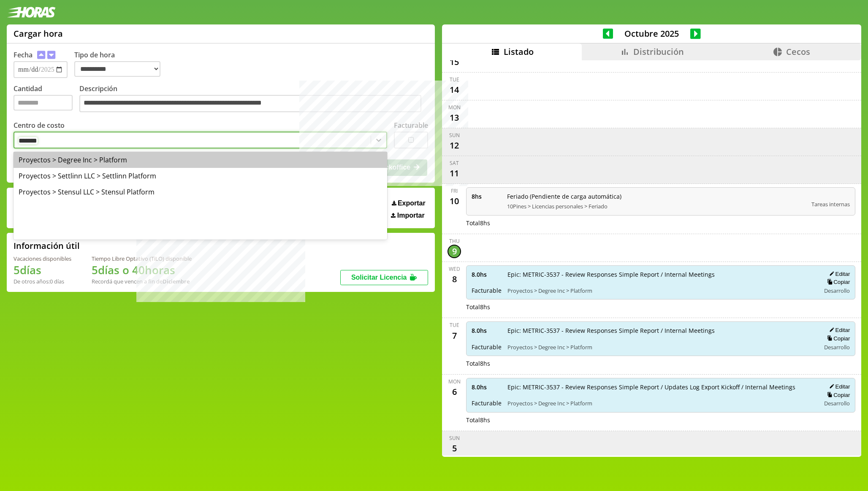  Describe the element at coordinates (656, 206) in the screenshot. I see `span: 10Pines > Licencias personales > Feriado` at that location.